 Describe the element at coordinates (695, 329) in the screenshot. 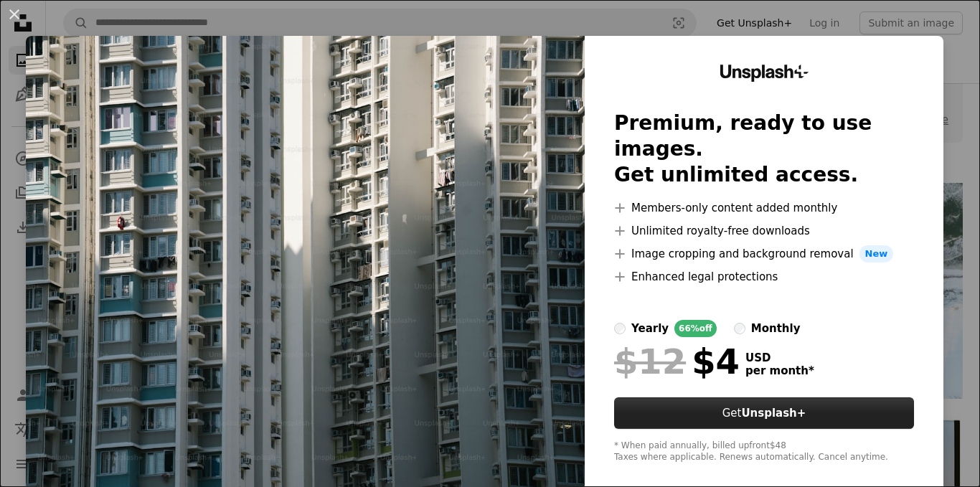

I see `div: 66% off` at that location.